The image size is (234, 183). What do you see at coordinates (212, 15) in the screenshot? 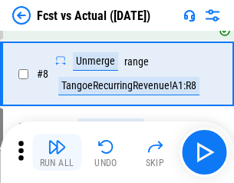
I see `img: Settings menu` at bounding box center [212, 15].